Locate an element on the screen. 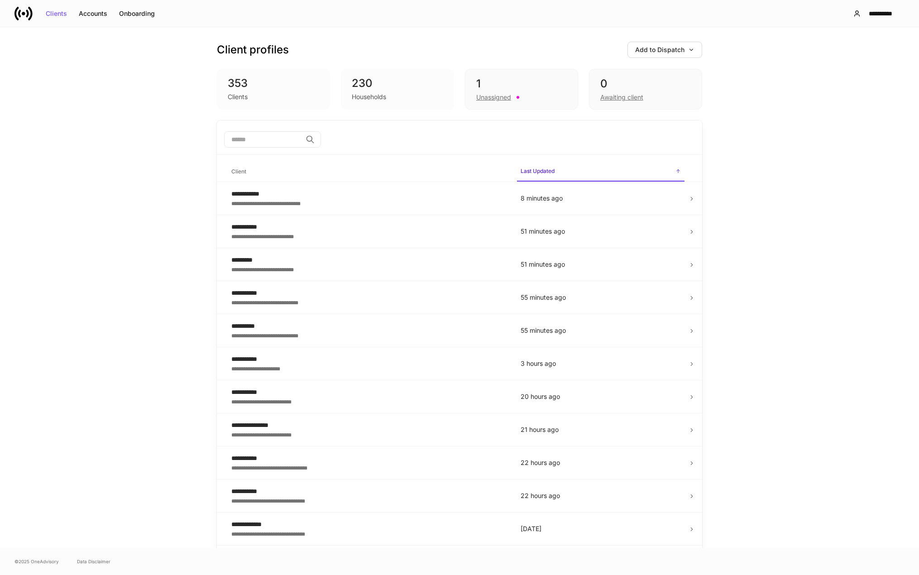 Image resolution: width=919 pixels, height=575 pixels. div: Add to Dispatch is located at coordinates (665, 50).